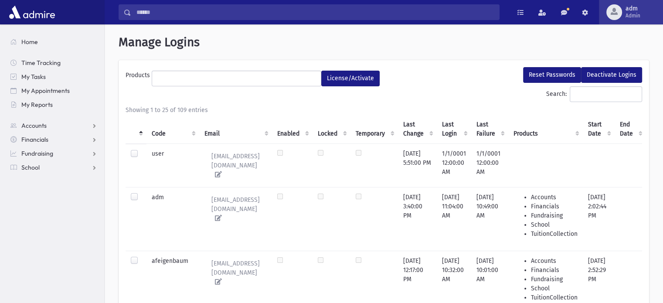 This screenshot has height=303, width=663. Describe the element at coordinates (173, 165) in the screenshot. I see `td: user` at that location.